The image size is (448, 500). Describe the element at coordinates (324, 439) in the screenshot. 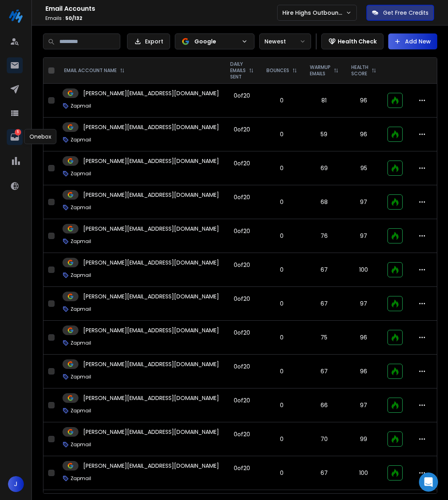

I see `td: 70` at that location.